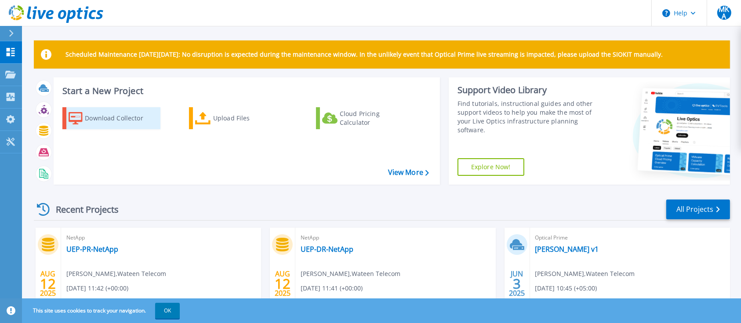 Image resolution: width=741 pixels, height=323 pixels. Describe the element at coordinates (82, 209) in the screenshot. I see `div: Recent Projects` at that location.